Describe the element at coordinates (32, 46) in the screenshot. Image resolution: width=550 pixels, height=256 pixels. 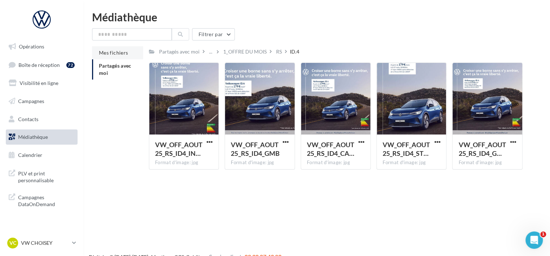
I see `span: Opérations` at that location.